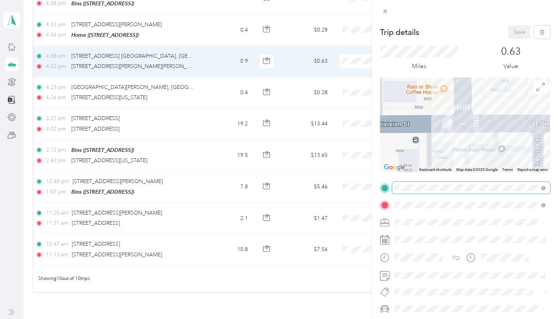 Image resolution: width=558 pixels, height=319 pixels. What do you see at coordinates (399, 32) in the screenshot?
I see `p: Trip details` at bounding box center [399, 32].